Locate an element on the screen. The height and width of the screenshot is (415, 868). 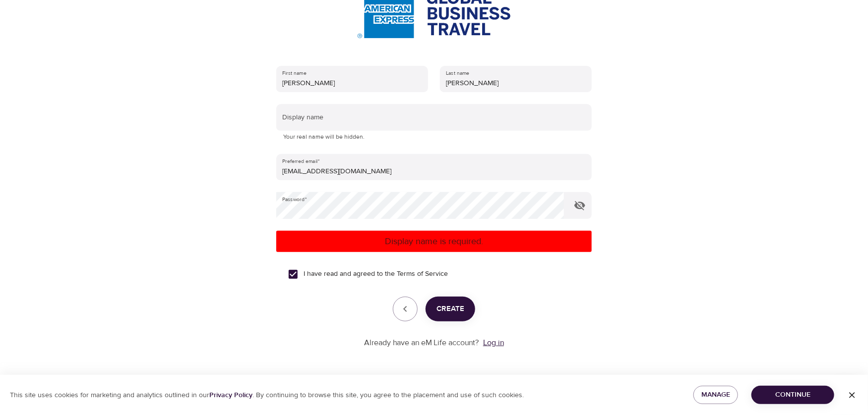
button: Manage is located at coordinates (716, 395).